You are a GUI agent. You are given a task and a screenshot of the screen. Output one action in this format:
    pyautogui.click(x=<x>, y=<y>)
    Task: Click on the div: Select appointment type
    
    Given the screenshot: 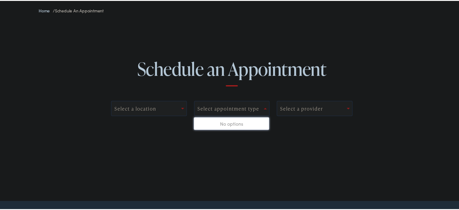 What is the action you would take?
    pyautogui.click(x=228, y=107)
    